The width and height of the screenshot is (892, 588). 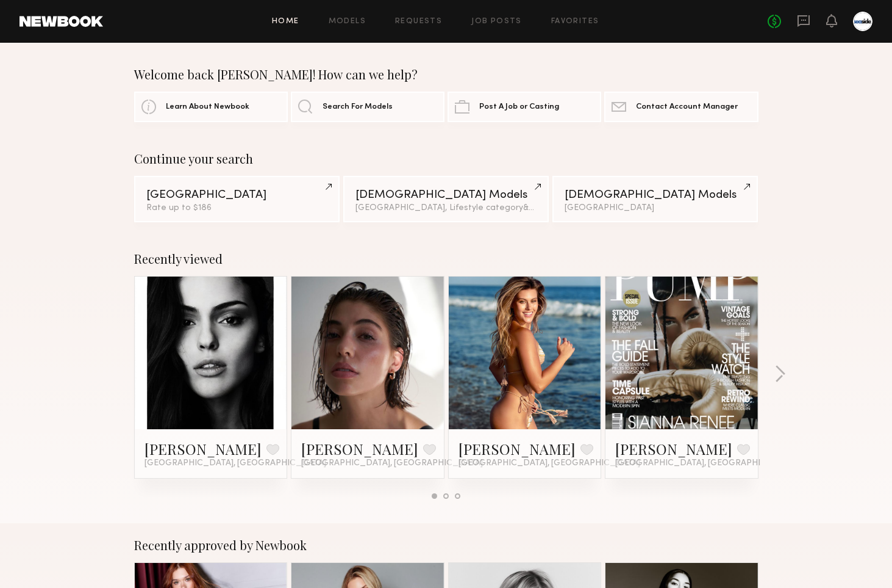 I want to click on a: Job Posts, so click(x=497, y=21).